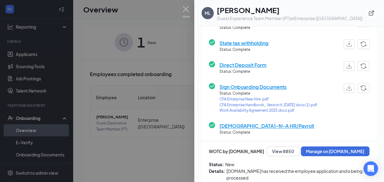  What do you see at coordinates (217, 174) in the screenshot?
I see `span: Details:` at bounding box center [217, 174].